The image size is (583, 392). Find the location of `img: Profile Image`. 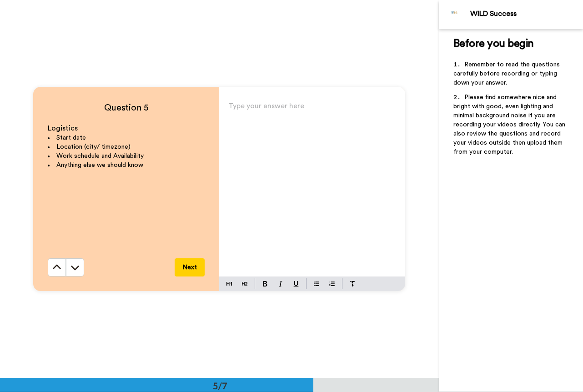

img: Profile Image is located at coordinates (455, 15).